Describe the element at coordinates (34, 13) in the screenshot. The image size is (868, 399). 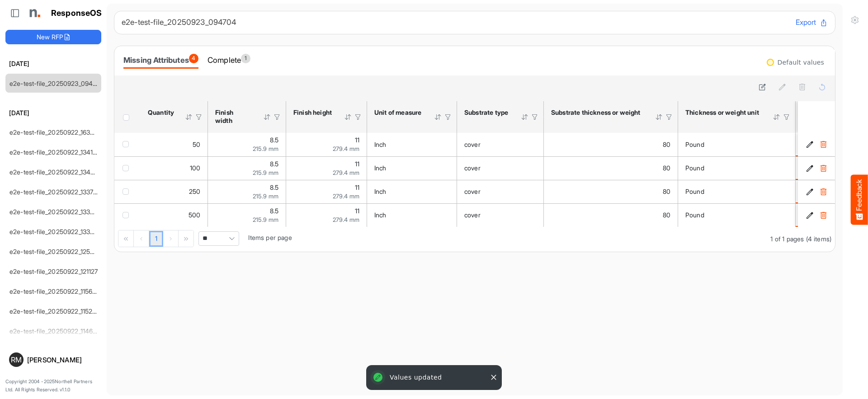
I see `img: Northell` at that location.